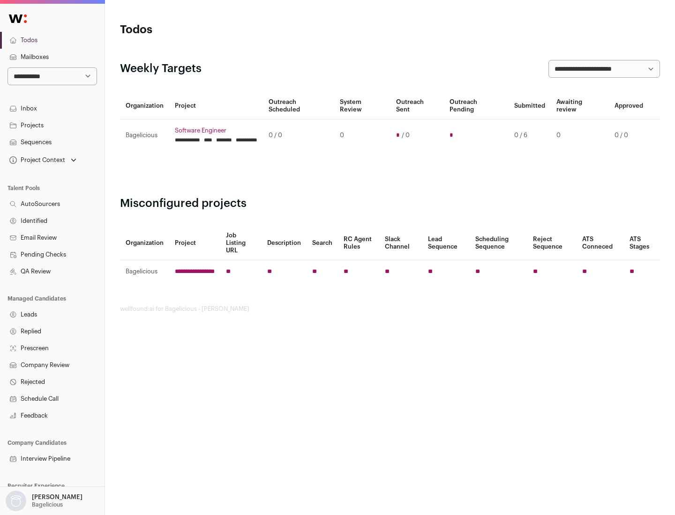 This screenshot has width=675, height=515. What do you see at coordinates (216, 131) in the screenshot?
I see `a: Software Engineer` at bounding box center [216, 131].